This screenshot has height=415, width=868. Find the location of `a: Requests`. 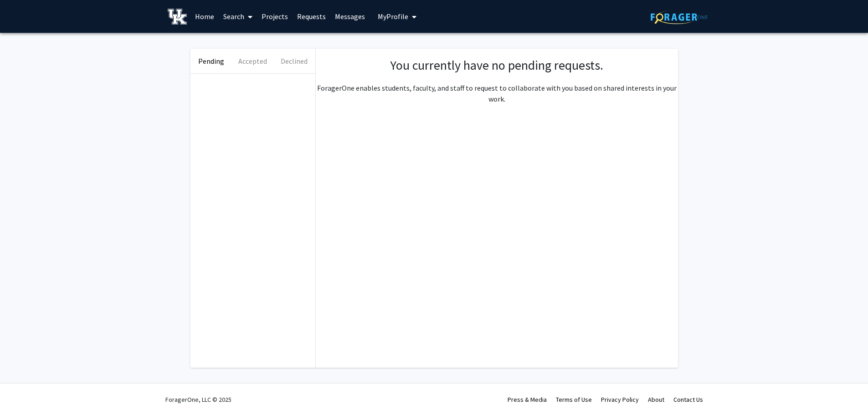

a: Requests is located at coordinates (311, 16).